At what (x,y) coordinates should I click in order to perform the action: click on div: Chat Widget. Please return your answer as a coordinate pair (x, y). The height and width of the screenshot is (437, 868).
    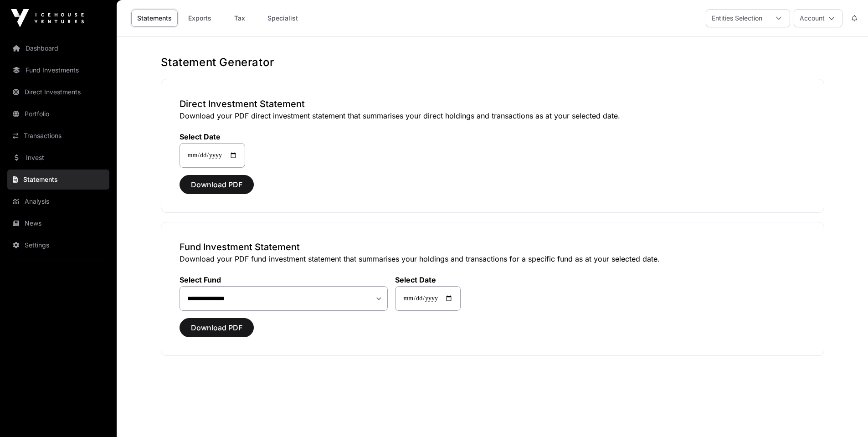
    Looking at the image, I should click on (846, 415).